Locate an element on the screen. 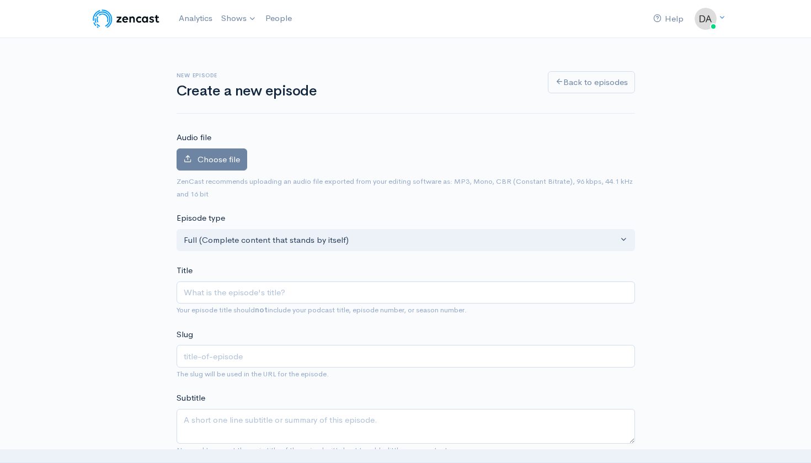  label: Episode type is located at coordinates (201, 218).